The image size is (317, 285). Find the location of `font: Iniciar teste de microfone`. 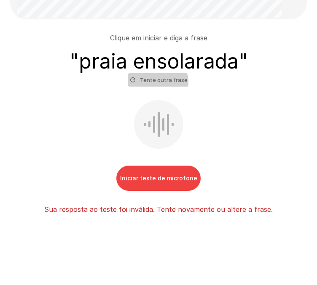

font: Iniciar teste de microfone is located at coordinates (158, 178).